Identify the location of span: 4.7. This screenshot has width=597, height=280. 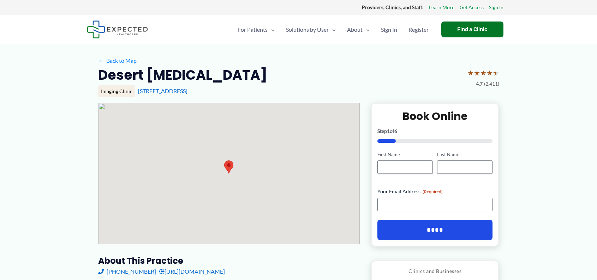
(479, 84).